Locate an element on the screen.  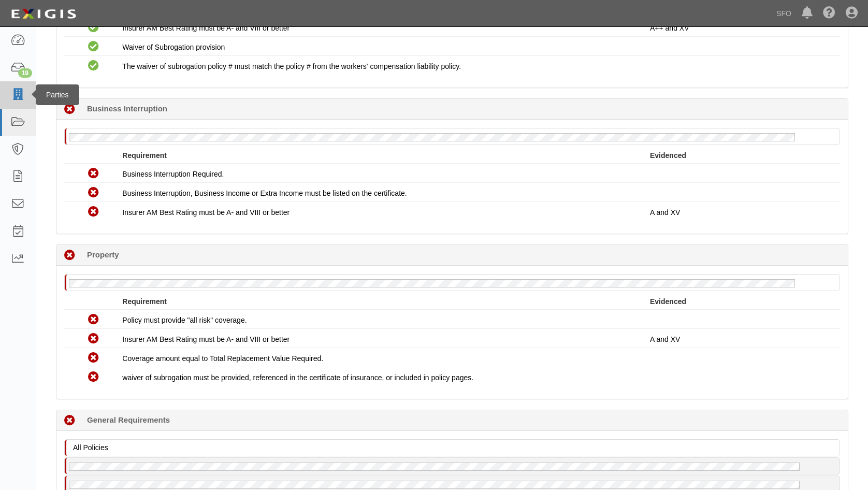
i: Help Center - Complianz is located at coordinates (829, 14).